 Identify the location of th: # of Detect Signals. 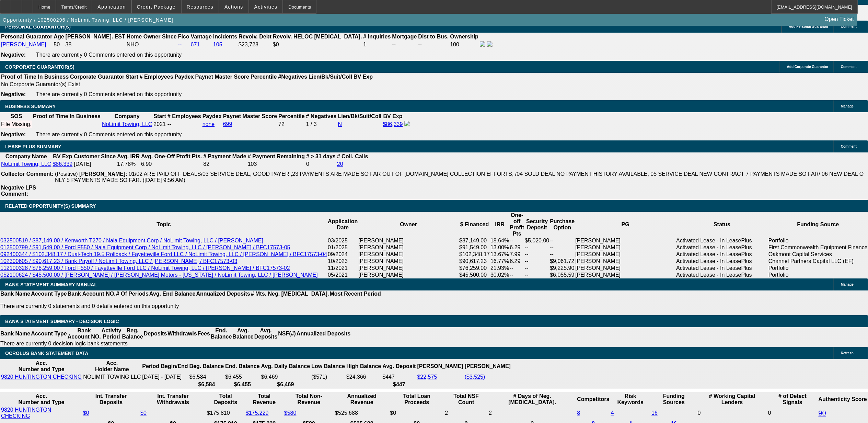
(792, 399).